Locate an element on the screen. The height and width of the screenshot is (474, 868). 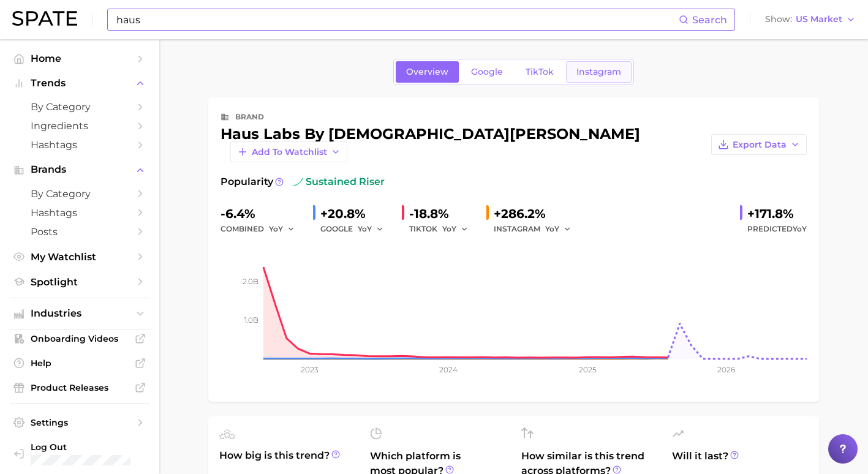
button: Brands is located at coordinates (80, 170).